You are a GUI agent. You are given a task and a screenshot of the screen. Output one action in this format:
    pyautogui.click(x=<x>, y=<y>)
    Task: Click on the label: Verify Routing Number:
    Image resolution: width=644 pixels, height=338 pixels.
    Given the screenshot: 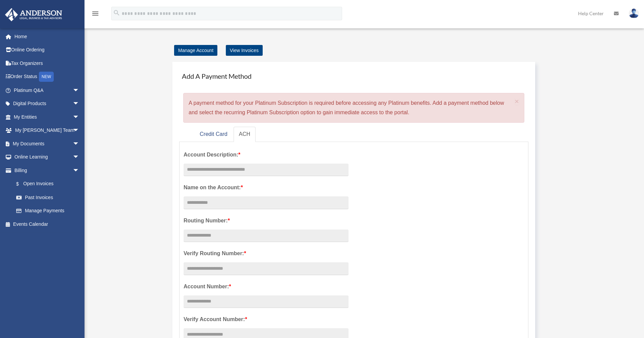 What is the action you would take?
    pyautogui.click(x=266, y=254)
    